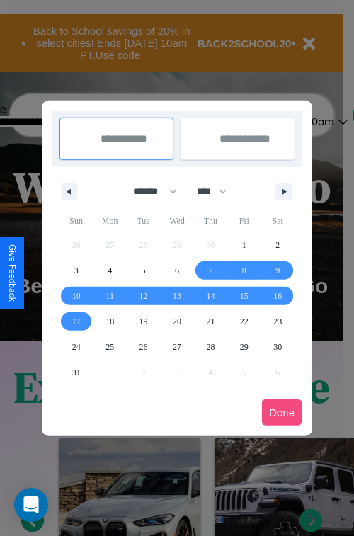 This screenshot has height=536, width=354. Describe the element at coordinates (244, 296) in the screenshot. I see `span: 15` at that location.